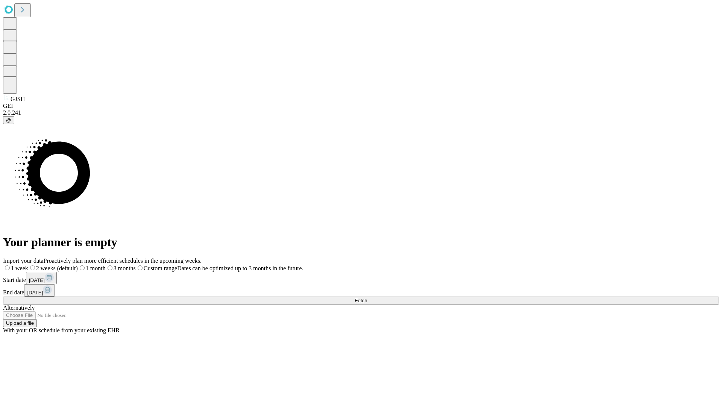  What do you see at coordinates (7, 268) in the screenshot?
I see `input: 1 week` at bounding box center [7, 268].